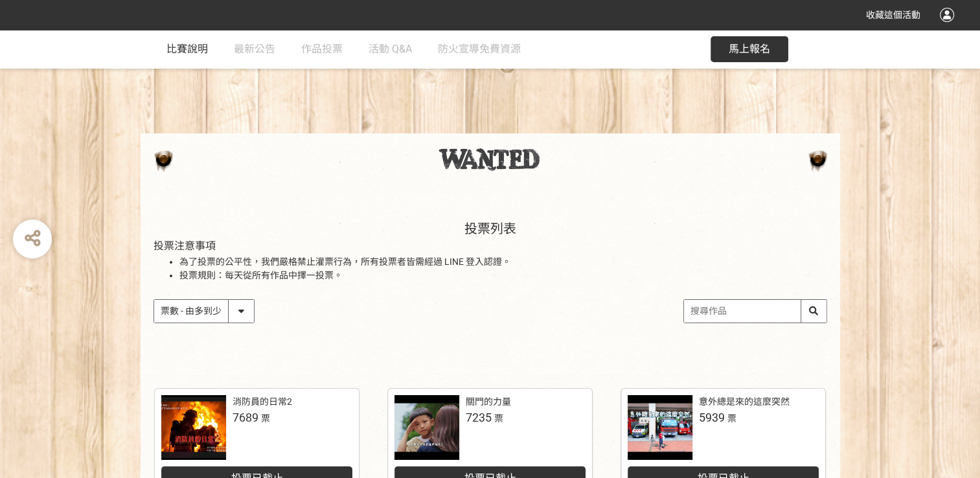 The width and height of the screenshot is (980, 478). Describe the element at coordinates (479, 417) in the screenshot. I see `span: 7235` at that location.